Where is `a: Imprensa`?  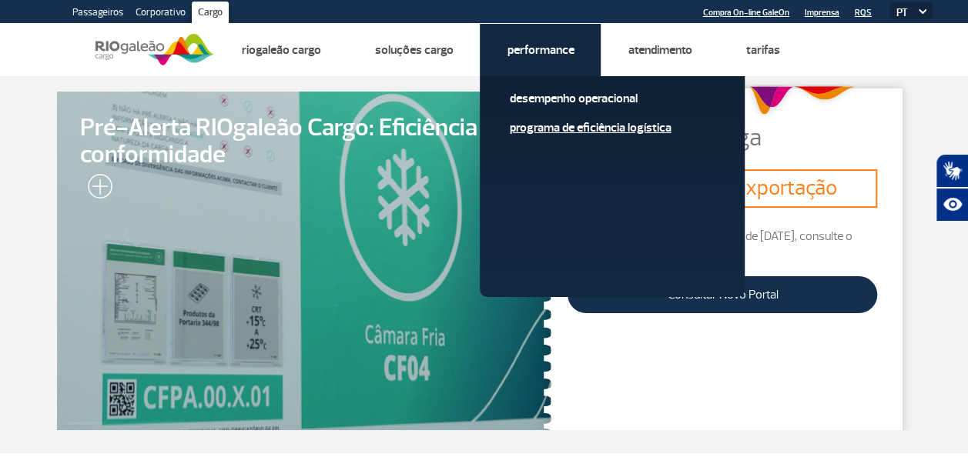 a: Imprensa is located at coordinates (822, 12).